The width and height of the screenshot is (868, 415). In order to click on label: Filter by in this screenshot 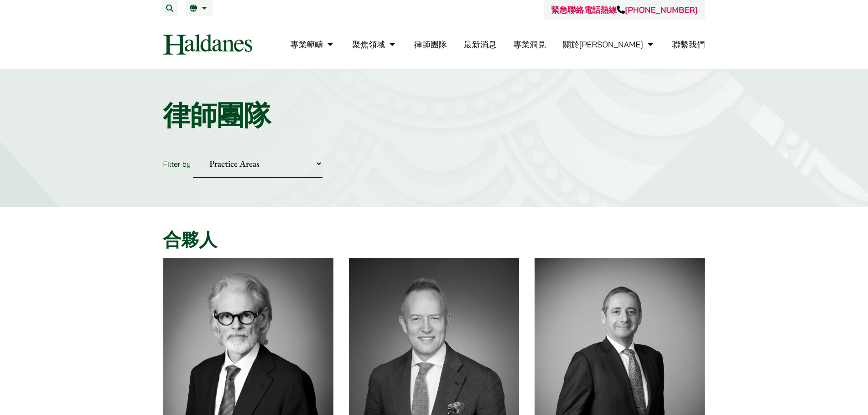, I will do `click(177, 164)`.